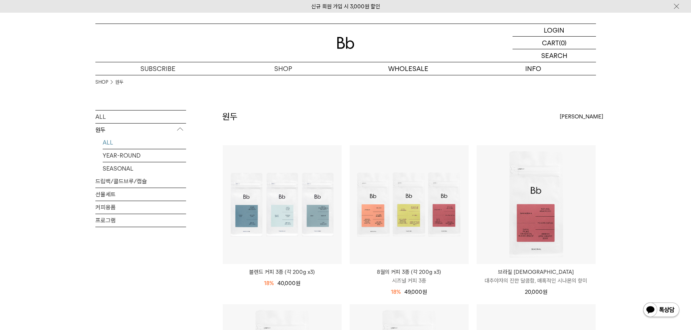  I want to click on a: 8월의 커피 3종 (각 200g x3) 시즈널 커피 3종, so click(409, 277).